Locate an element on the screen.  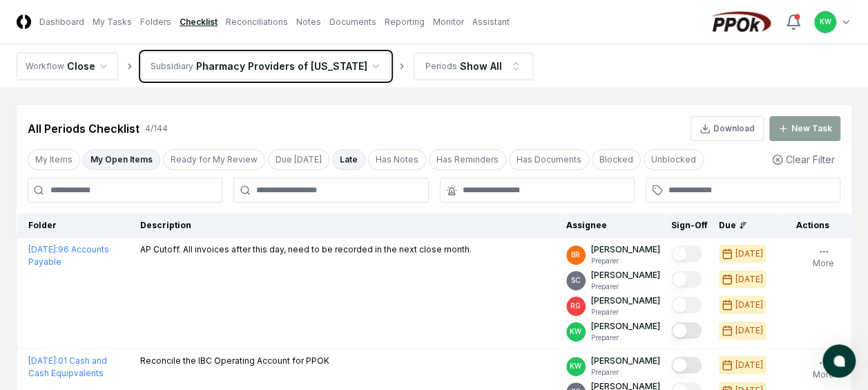
nav: breadcrumb is located at coordinates (275, 67).